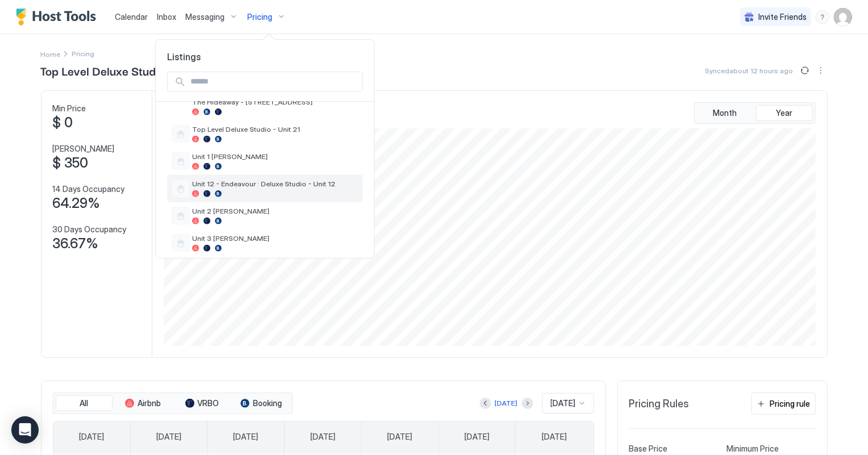 Image resolution: width=868 pixels, height=455 pixels. What do you see at coordinates (181, 107) in the screenshot?
I see `div: listing image` at bounding box center [181, 107].